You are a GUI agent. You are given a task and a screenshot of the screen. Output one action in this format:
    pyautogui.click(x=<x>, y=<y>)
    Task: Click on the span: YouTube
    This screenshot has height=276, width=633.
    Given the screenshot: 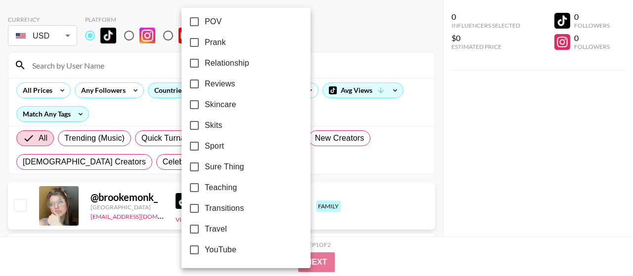 What is the action you would take?
    pyautogui.click(x=220, y=250)
    